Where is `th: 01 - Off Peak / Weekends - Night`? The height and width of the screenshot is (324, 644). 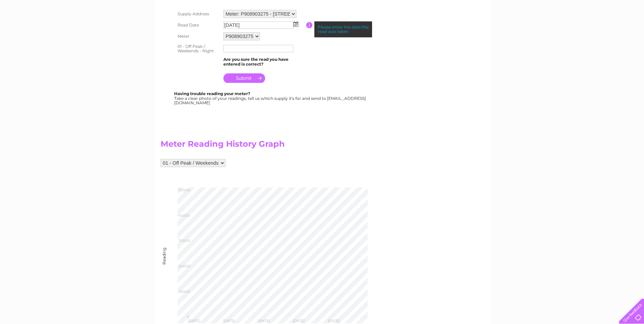
th: 01 - Off Peak / Weekends - Night is located at coordinates (198, 49).